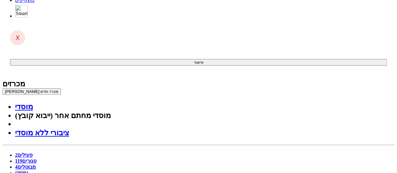  Describe the element at coordinates (198, 84) in the screenshot. I see `div: מכרזים` at that location.